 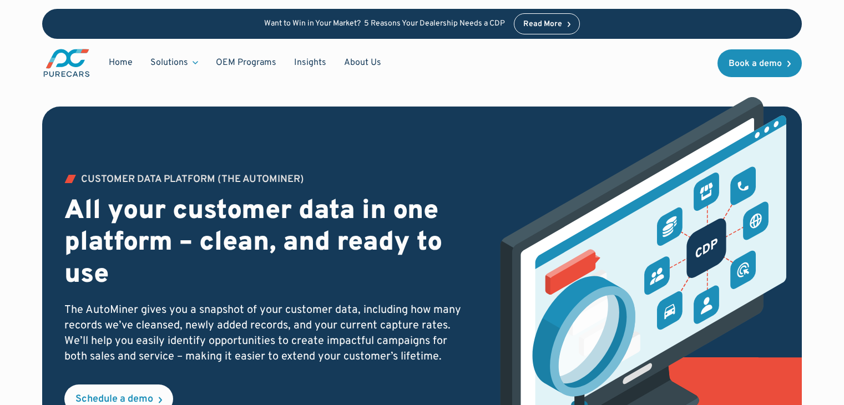 What do you see at coordinates (268, 244) in the screenshot?
I see `h2: All your customer data in one platform – clean, and ready to use` at bounding box center [268, 244].